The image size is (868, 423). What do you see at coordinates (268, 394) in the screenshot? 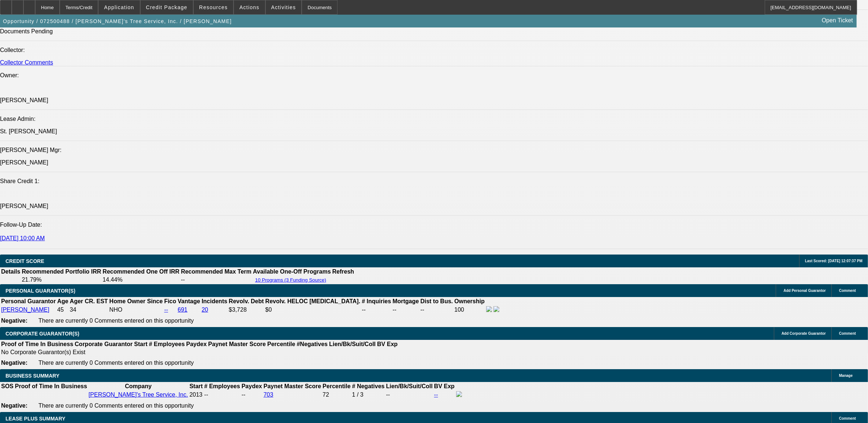
I see `a: 703` at bounding box center [268, 394].